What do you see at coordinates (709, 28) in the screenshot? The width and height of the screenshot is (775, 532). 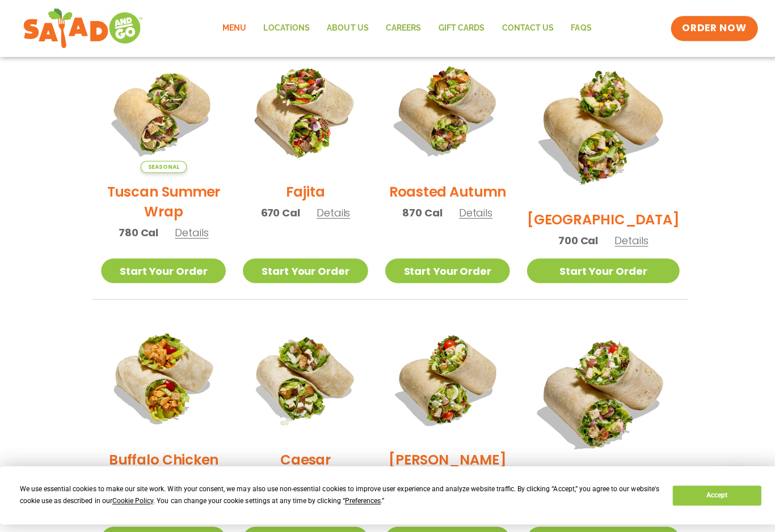 I see `span: ORDER NOW` at bounding box center [709, 28].